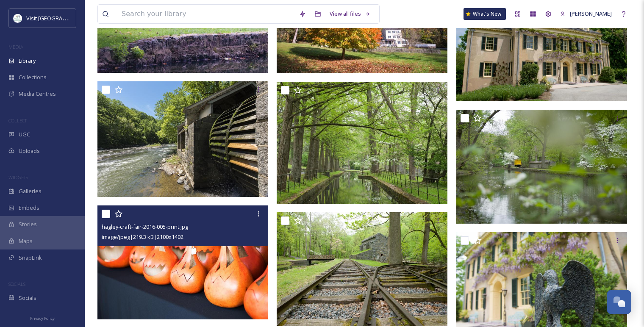 The image size is (644, 327). Describe the element at coordinates (30, 191) in the screenshot. I see `span: Galleries` at that location.